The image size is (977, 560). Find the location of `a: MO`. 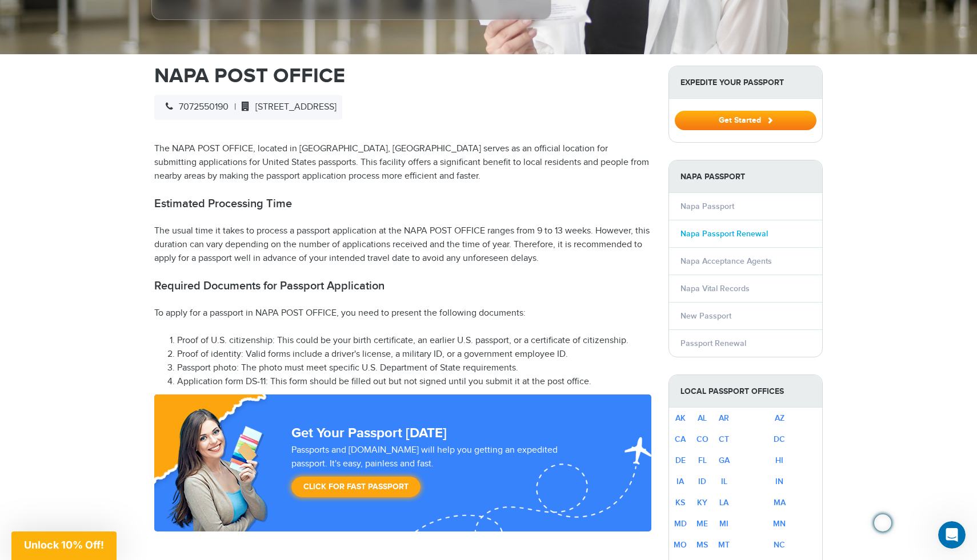

a: MO is located at coordinates (679, 545).